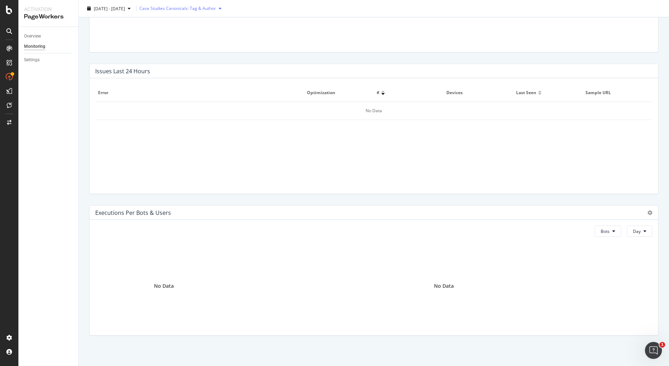  Describe the element at coordinates (33, 36) in the screenshot. I see `div: Overview` at that location.